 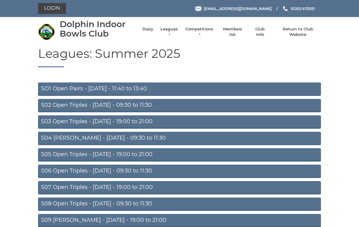 I want to click on a: Leagues, so click(x=169, y=32).